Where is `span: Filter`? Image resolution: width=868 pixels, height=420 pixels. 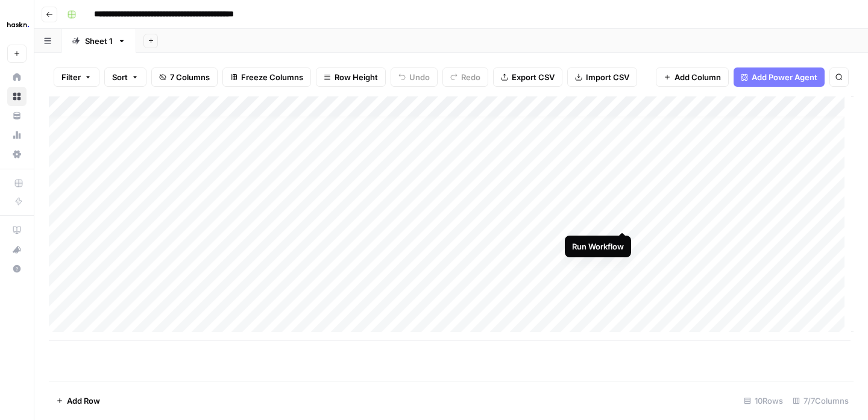 span: Filter is located at coordinates (71, 78).